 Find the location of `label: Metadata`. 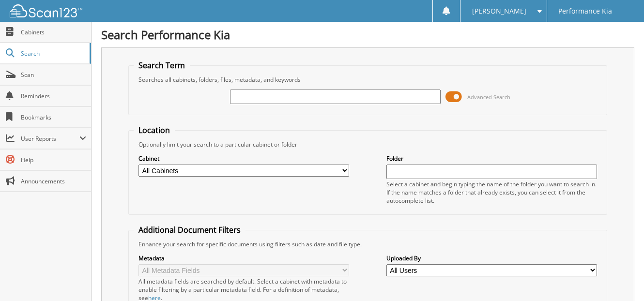

label: Metadata is located at coordinates (244, 258).